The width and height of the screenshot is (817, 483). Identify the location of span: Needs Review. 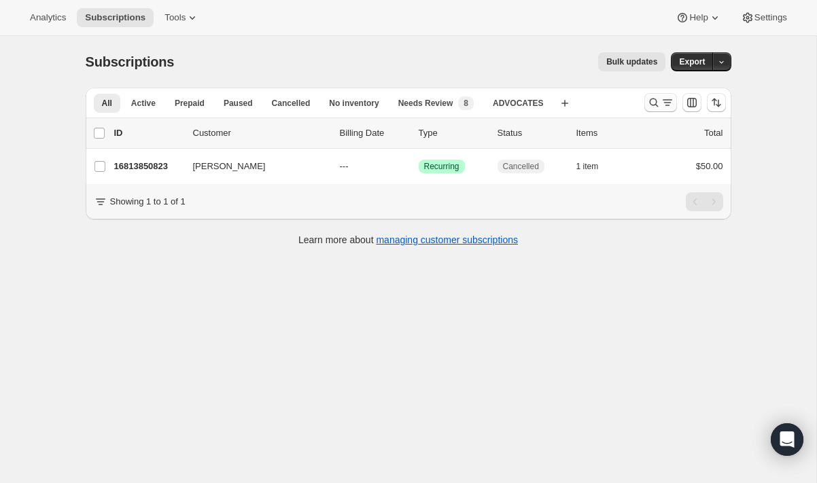
(425, 103).